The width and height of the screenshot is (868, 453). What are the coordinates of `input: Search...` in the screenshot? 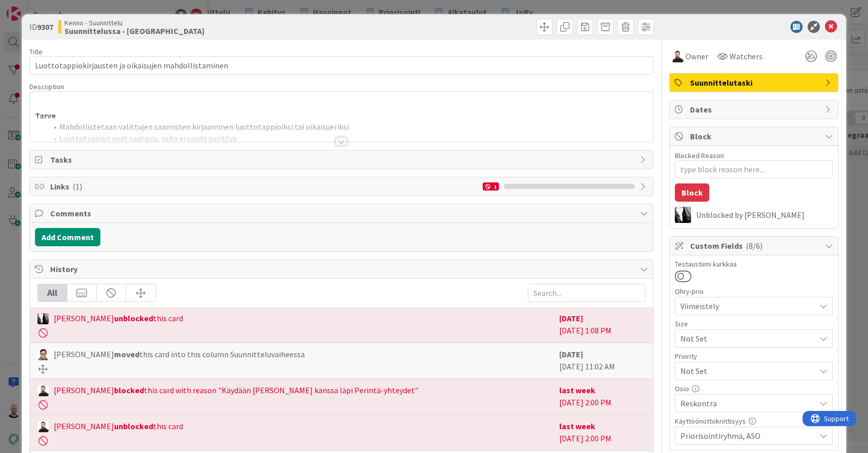 It's located at (587, 293).